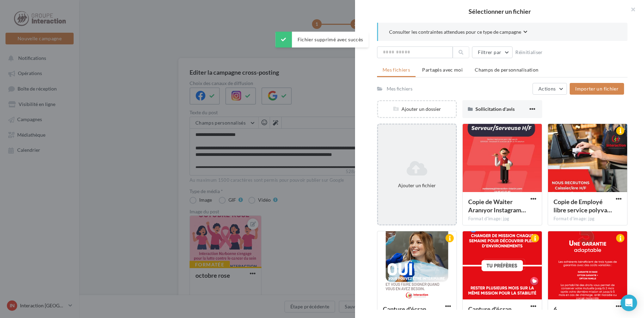  I want to click on span: Copie de Waiter Aranıyor Instagram Post (2), so click(497, 206).